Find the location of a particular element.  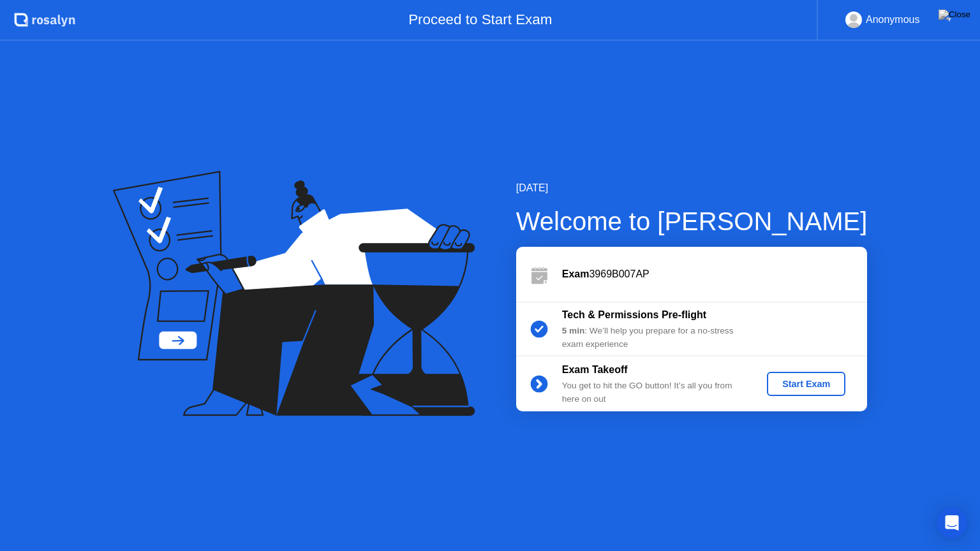

button: Start Exam is located at coordinates (805, 384).